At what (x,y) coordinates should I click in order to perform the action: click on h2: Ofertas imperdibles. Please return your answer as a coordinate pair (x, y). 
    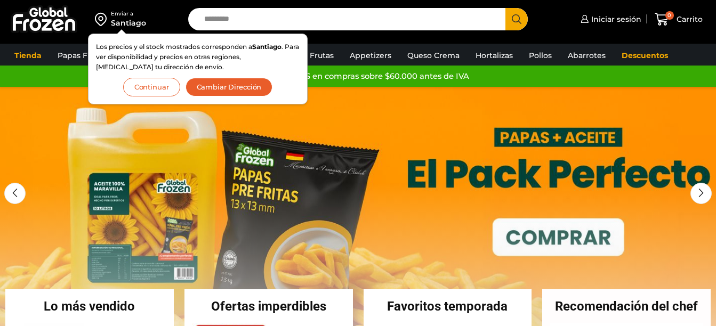
    Looking at the image, I should click on (269, 307).